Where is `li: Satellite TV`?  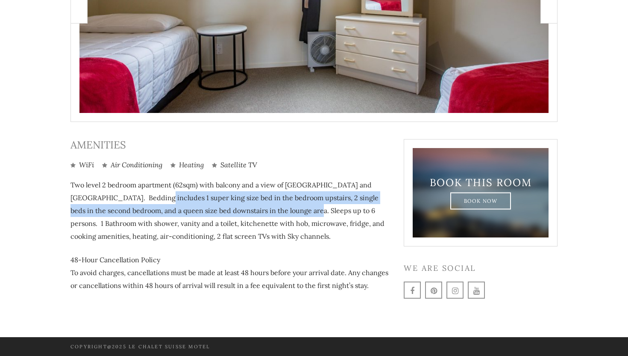
li: Satellite TV is located at coordinates (235, 165).